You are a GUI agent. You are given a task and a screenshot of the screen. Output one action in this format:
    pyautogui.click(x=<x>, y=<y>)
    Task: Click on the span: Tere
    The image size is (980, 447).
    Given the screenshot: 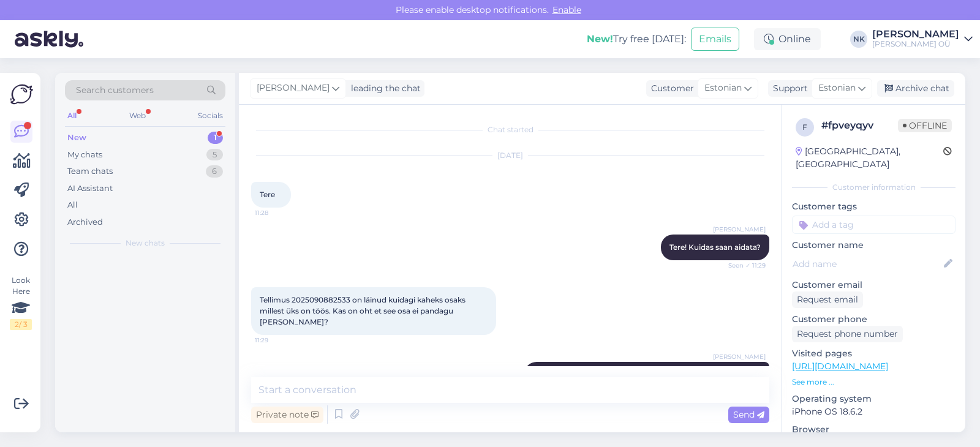 What is the action you would take?
    pyautogui.click(x=267, y=194)
    